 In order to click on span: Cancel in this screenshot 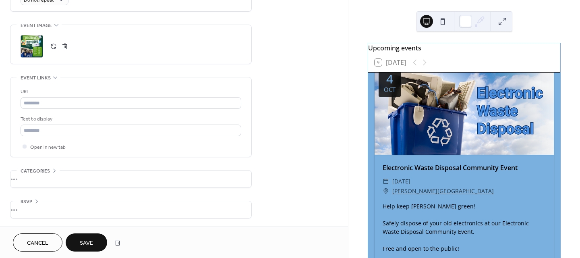, I will do `click(37, 243)`.